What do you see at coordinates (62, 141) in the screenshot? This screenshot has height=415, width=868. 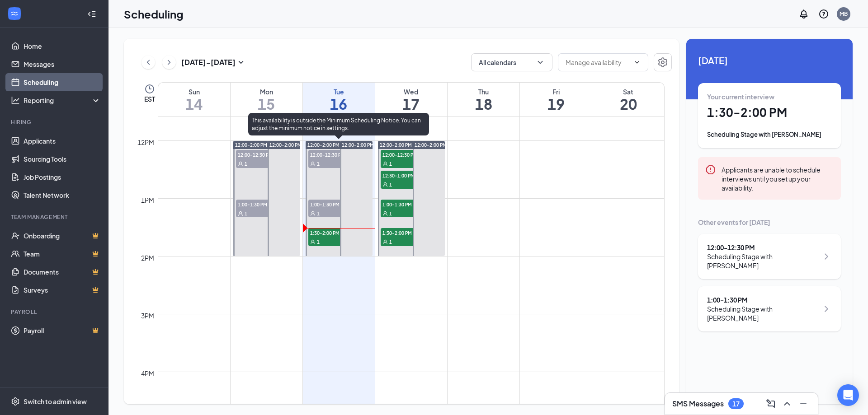 I see `a: Applicants` at bounding box center [62, 141].